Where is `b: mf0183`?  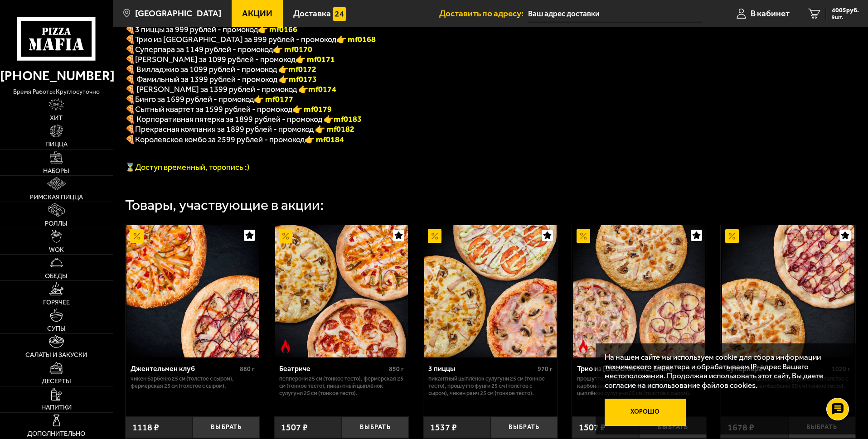
b: mf0183 is located at coordinates (347, 119).